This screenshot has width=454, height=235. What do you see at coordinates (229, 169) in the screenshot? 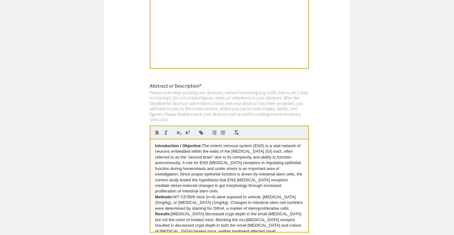
I see `p: The enteric nervous system (ENS) is a vast network of neurons embedded within the walls of the [M...` at bounding box center [229, 169].